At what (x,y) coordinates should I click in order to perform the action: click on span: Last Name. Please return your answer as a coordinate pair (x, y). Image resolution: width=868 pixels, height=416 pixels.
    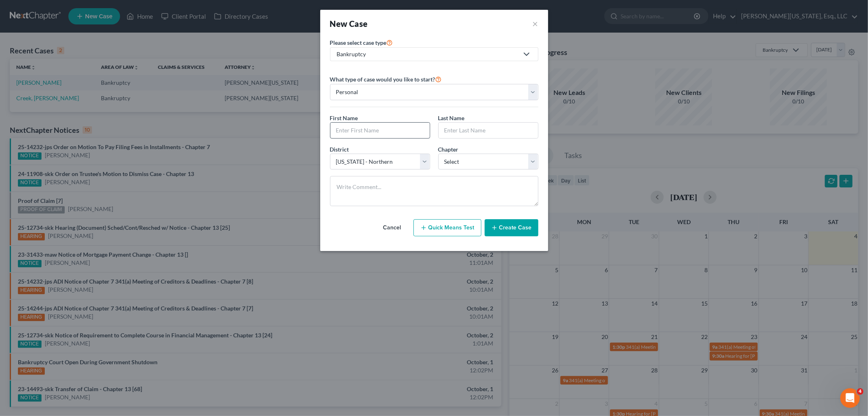
    Looking at the image, I should click on (452, 118).